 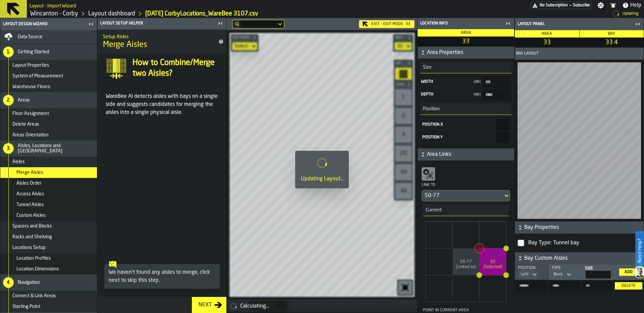 What do you see at coordinates (30, 135) in the screenshot?
I see `span: Areas Orientation` at bounding box center [30, 135].